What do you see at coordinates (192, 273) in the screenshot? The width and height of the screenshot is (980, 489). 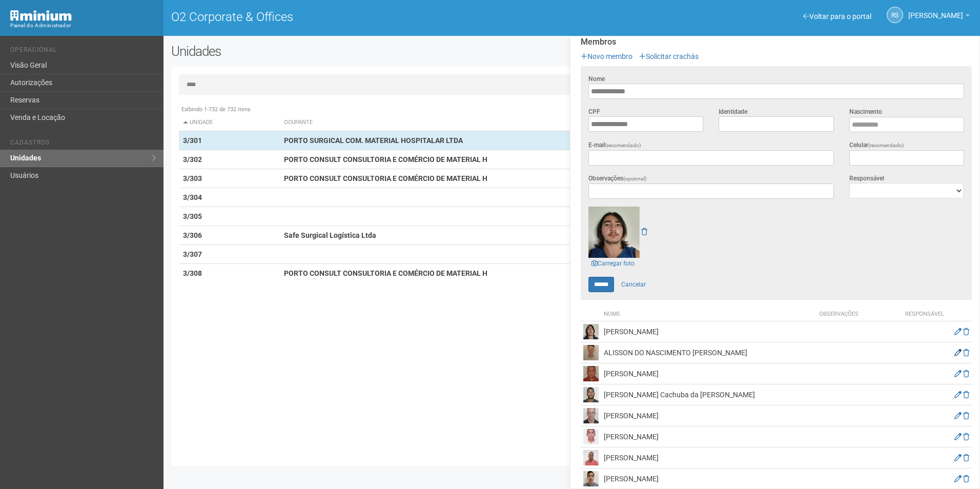 I see `strong: 3/308` at bounding box center [192, 273].